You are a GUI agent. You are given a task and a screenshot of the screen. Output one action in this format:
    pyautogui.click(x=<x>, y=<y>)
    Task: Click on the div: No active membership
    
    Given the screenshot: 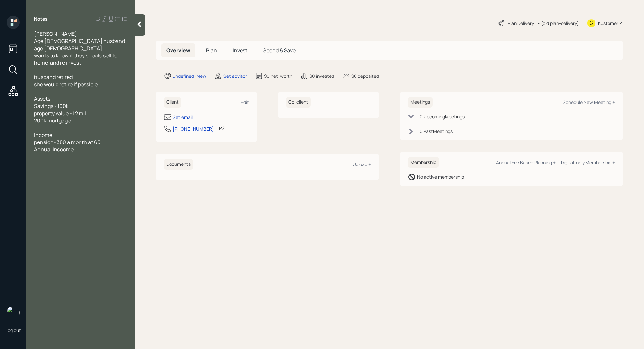 What is the action you would take?
    pyautogui.click(x=440, y=176)
    